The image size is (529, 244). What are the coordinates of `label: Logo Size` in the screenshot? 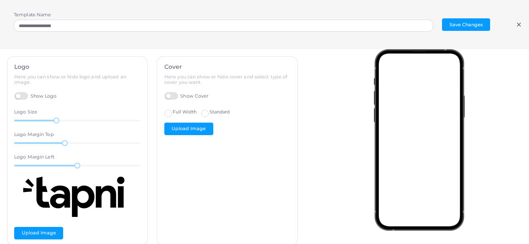 It's located at (25, 112).